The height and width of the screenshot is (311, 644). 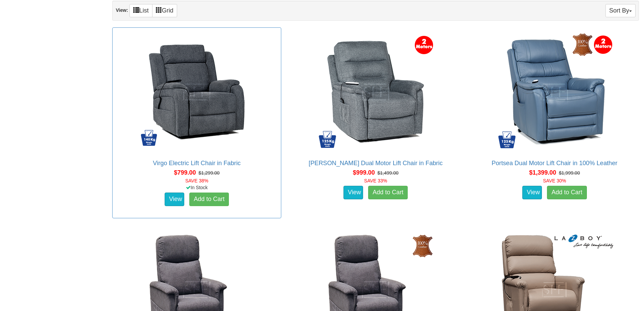 I want to click on del: $1,299.00, so click(x=209, y=173).